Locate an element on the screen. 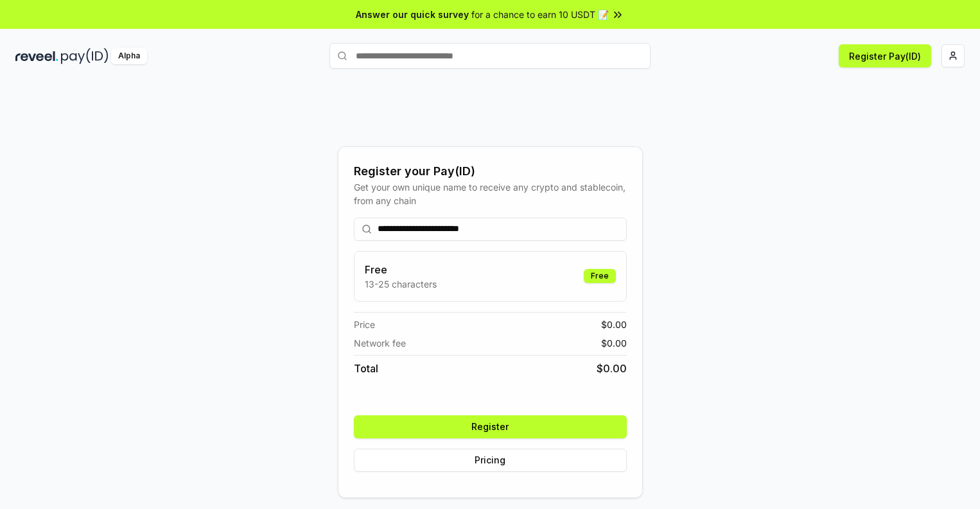  div: Register your Pay(ID) is located at coordinates (490, 172).